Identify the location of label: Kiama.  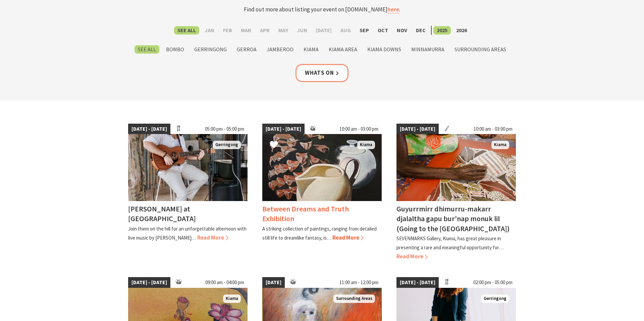
(311, 49).